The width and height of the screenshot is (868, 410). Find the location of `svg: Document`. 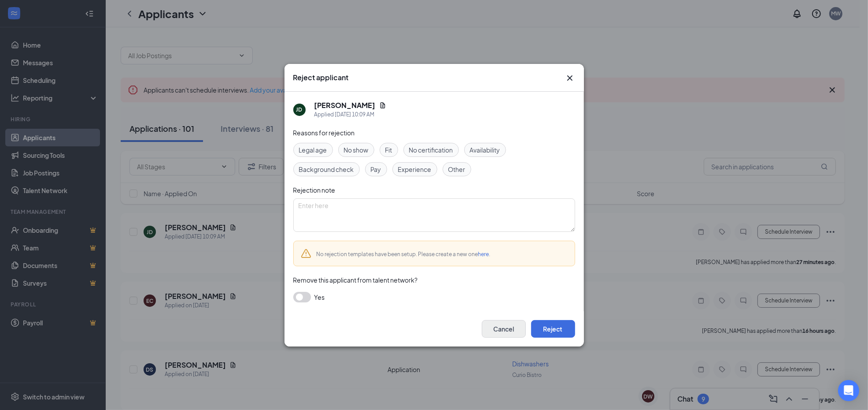

svg: Document is located at coordinates (383, 105).